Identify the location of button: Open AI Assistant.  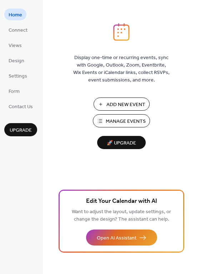
(121, 238).